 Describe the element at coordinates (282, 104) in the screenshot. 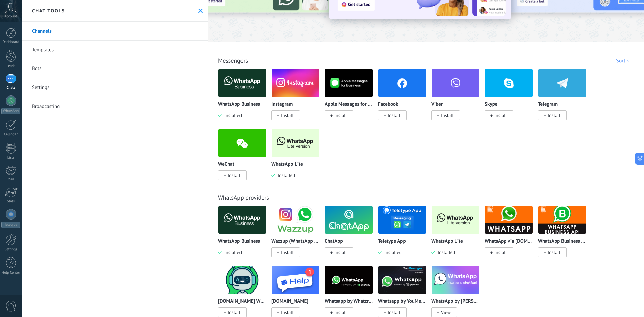

I see `p: Instagram` at that location.